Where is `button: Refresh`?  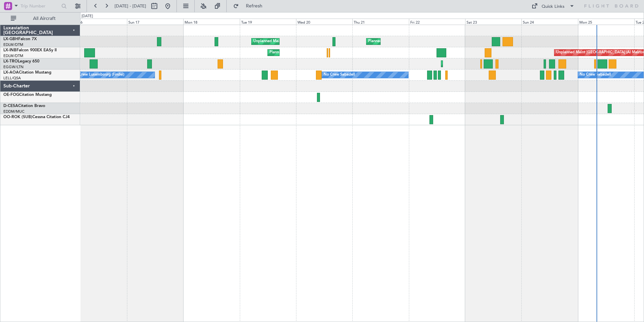 button: Refresh is located at coordinates (250, 6).